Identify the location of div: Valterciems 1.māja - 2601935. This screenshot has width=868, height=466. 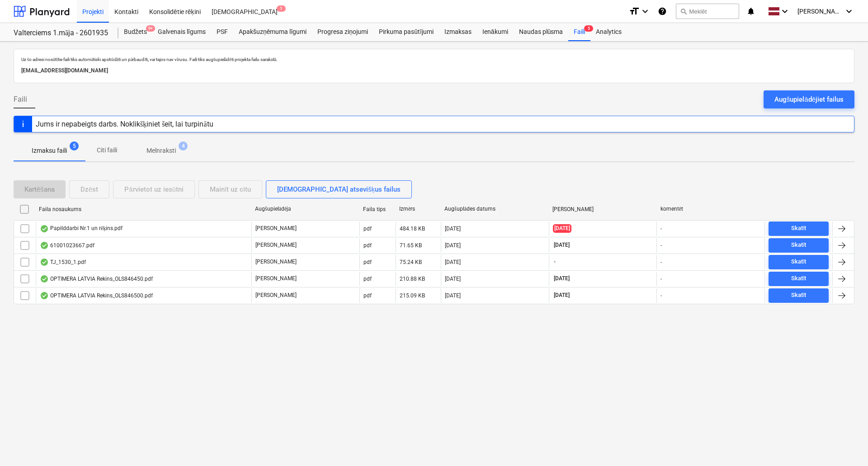
(60, 33).